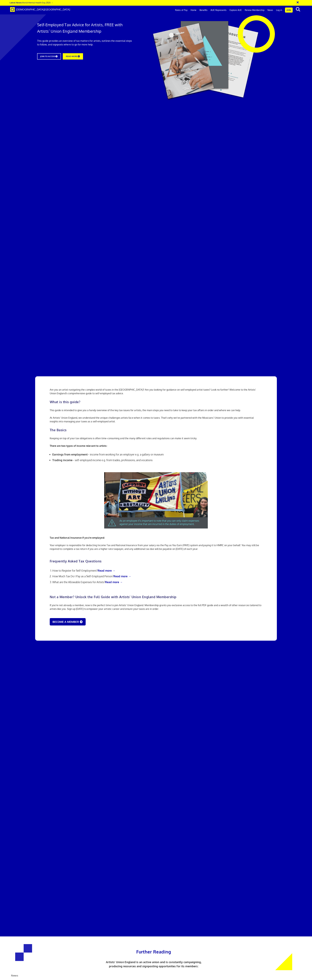  I want to click on p: Your employer is responsible for deducting Income Tax and National Insurance from your salary via..., so click(156, 549).